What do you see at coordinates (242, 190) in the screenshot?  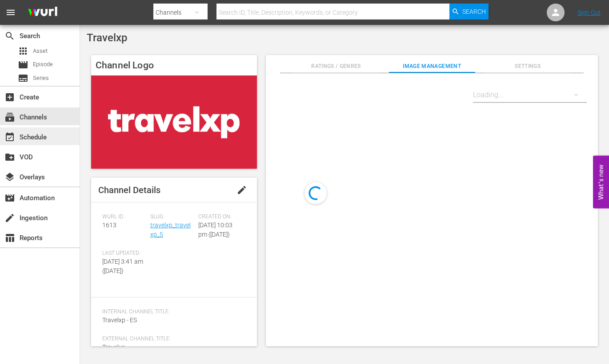 I see `span: edit` at bounding box center [242, 190].